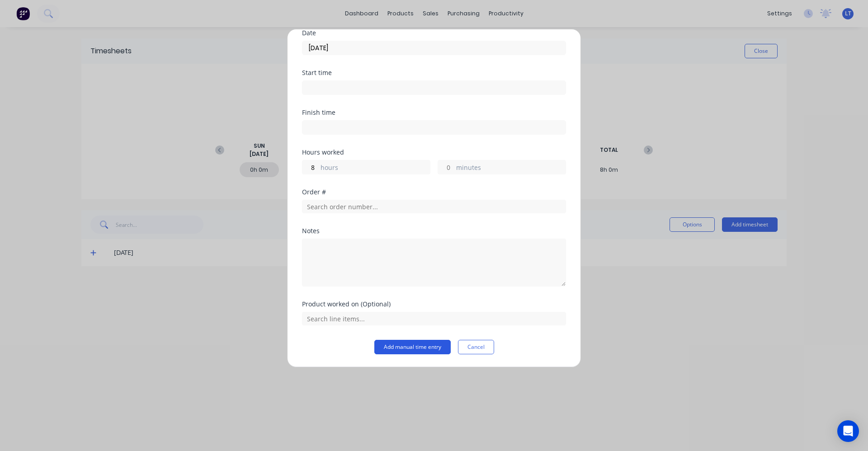 The image size is (868, 451). I want to click on div: Date, so click(434, 33).